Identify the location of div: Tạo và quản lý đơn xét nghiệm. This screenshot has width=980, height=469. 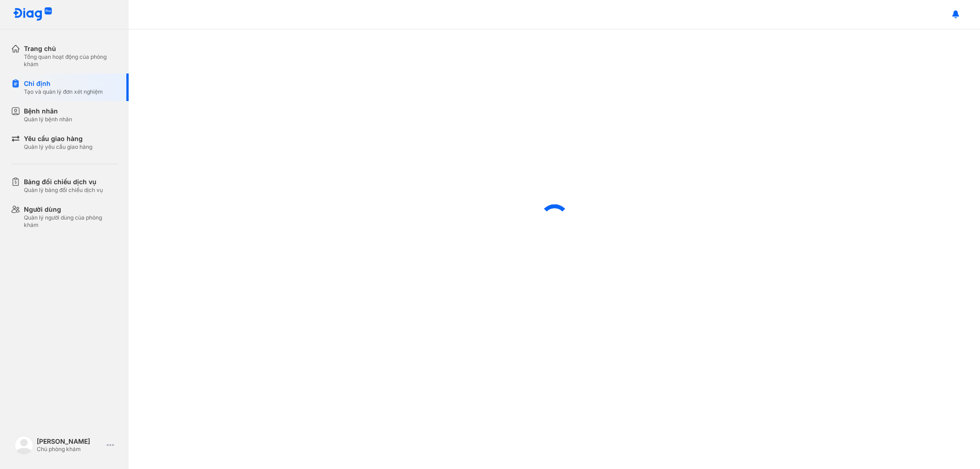
(64, 92).